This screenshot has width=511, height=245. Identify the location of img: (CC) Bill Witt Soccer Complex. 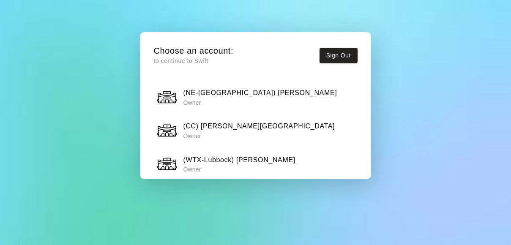
(167, 131).